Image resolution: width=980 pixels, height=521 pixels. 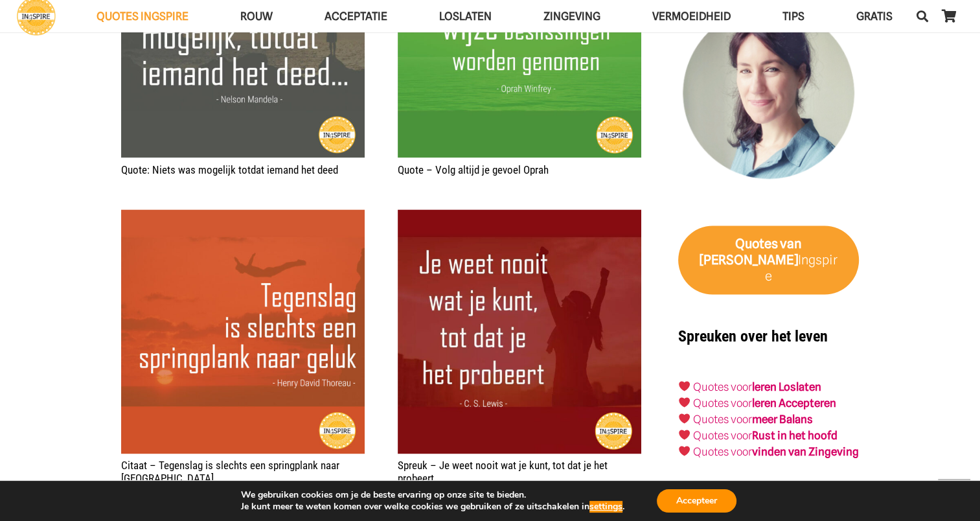 I want to click on strong: Rust in het hoofd, so click(x=795, y=436).